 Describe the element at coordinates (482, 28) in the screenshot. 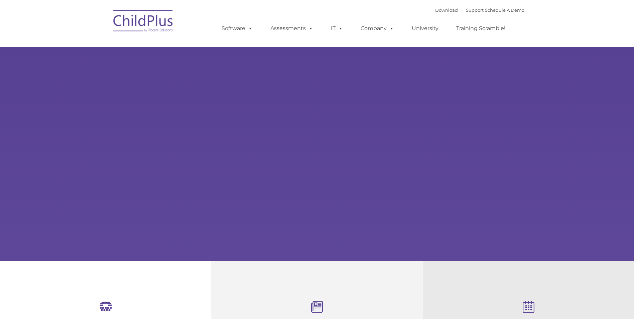

I see `a: Training Scramble!!` at that location.